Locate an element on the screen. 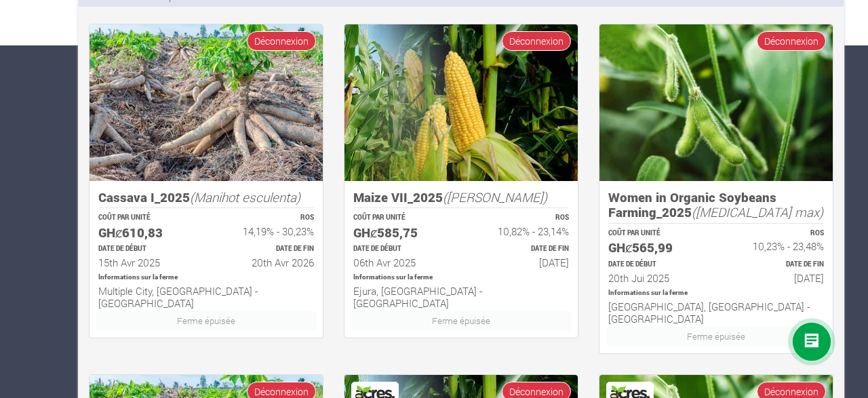  h6: 20th Jui 2025 is located at coordinates (656, 278).